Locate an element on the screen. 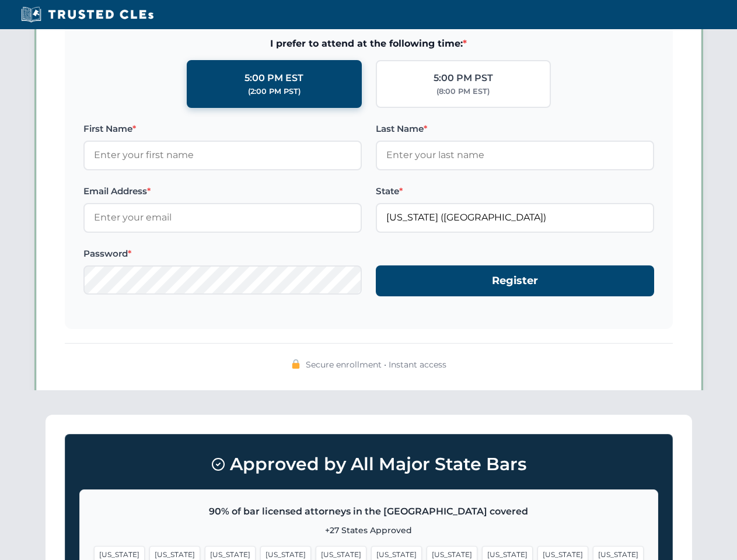  img: Trusted CLEs is located at coordinates (87, 15).